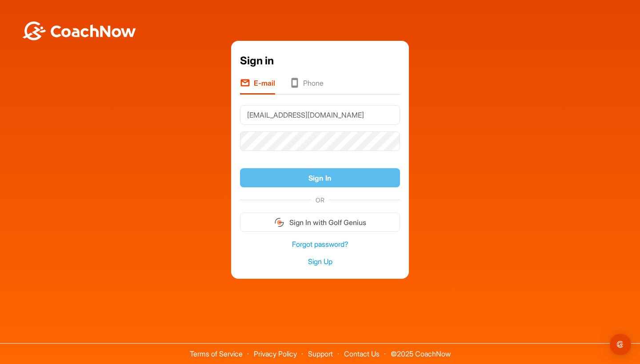 Image resolution: width=640 pixels, height=364 pixels. I want to click on li: E-mail, so click(258, 86).